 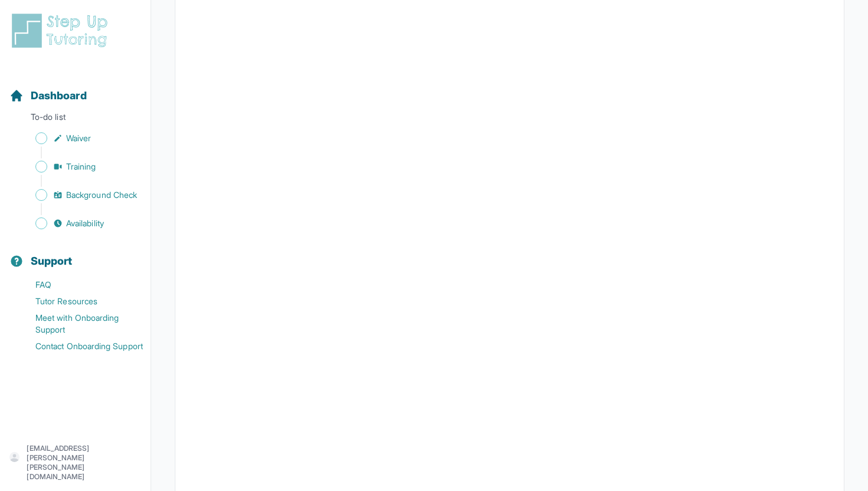 What do you see at coordinates (48, 95) in the screenshot?
I see `a: Dashboard` at bounding box center [48, 95].